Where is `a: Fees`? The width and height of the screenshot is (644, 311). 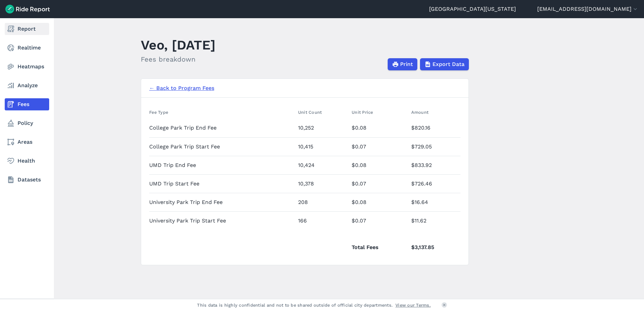
a: Fees is located at coordinates (27, 104).